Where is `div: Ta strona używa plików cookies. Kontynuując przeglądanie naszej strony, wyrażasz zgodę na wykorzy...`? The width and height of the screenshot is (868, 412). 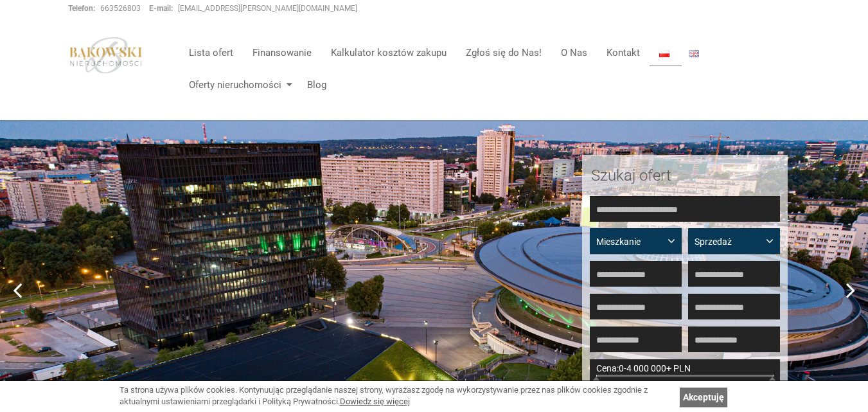 div: Ta strona używa plików cookies. Kontynuując przeglądanie naszej strony, wyrażasz zgodę na wykorzy... is located at coordinates (397, 396).